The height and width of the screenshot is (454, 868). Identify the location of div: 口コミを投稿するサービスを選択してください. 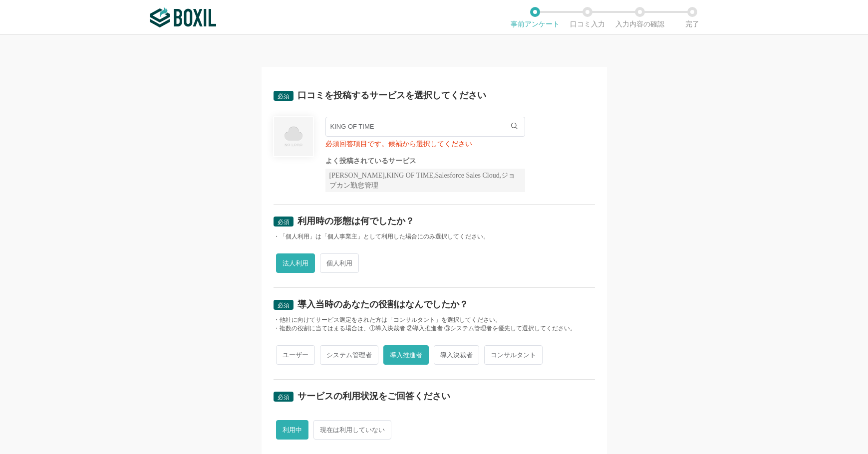
(392, 95).